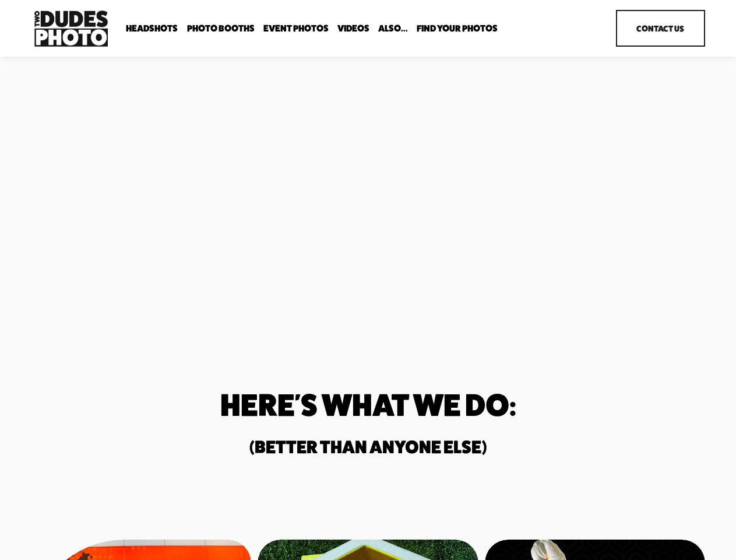 The image size is (736, 560). What do you see at coordinates (369, 447) in the screenshot?
I see `h2: (Better than anyone else)` at bounding box center [369, 447].